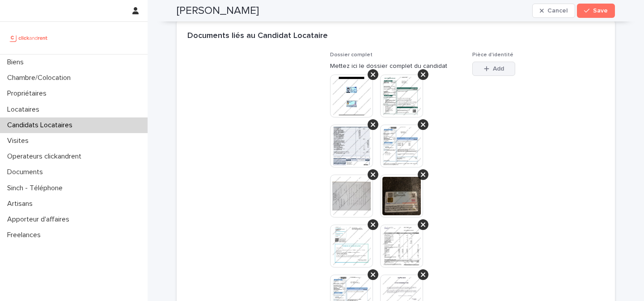 This screenshot has height=301, width=644. Describe the element at coordinates (29, 93) in the screenshot. I see `p: Propriétaires` at that location.